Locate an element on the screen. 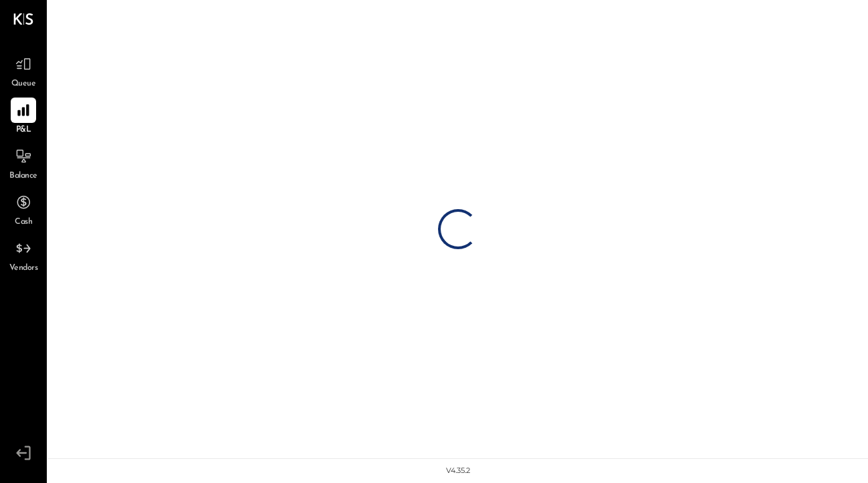  span: Balance is located at coordinates (23, 177).